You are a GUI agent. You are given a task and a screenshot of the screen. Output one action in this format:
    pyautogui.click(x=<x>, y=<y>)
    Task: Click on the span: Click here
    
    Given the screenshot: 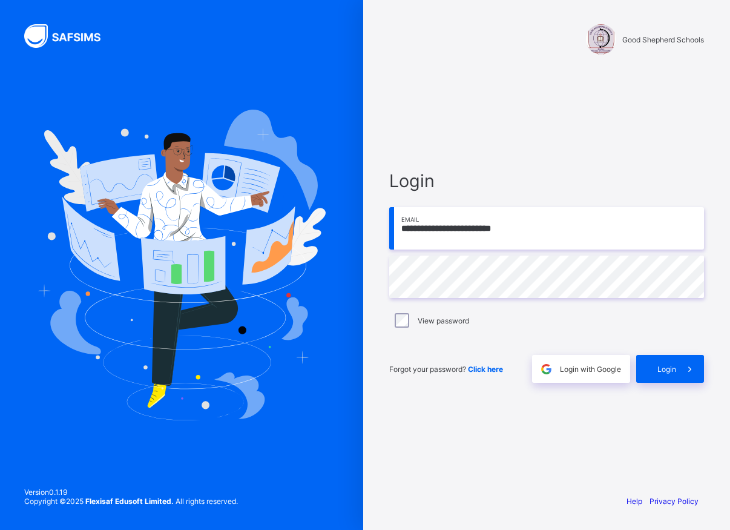 What is the action you would take?
    pyautogui.click(x=486, y=369)
    